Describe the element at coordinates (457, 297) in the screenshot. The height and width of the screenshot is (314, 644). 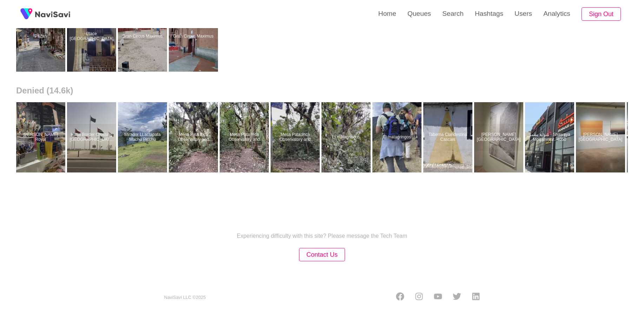
I see `a: Twitter` at that location.